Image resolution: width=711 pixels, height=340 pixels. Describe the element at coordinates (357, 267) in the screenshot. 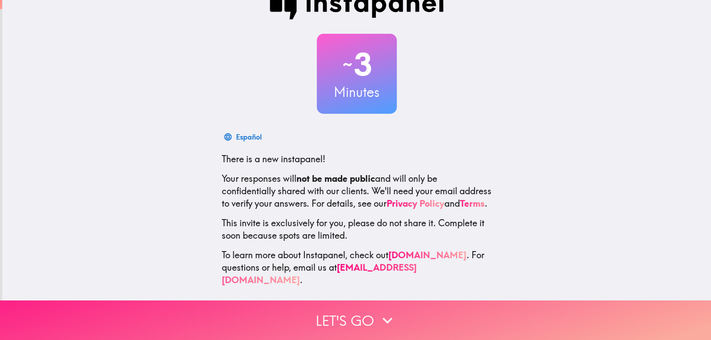

I see `p: To learn more about Instapanel, check out . For questions or help, email us at .` at that location.